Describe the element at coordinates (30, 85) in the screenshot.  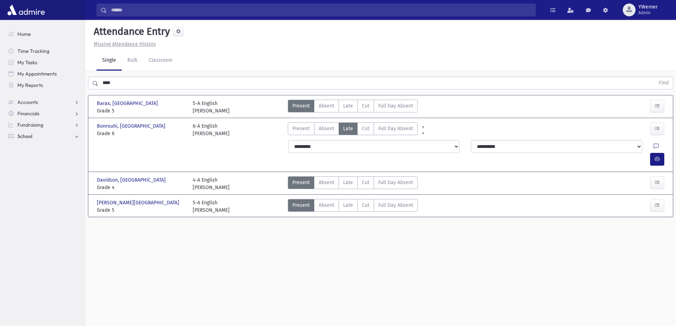
I see `span: My Reports` at that location.